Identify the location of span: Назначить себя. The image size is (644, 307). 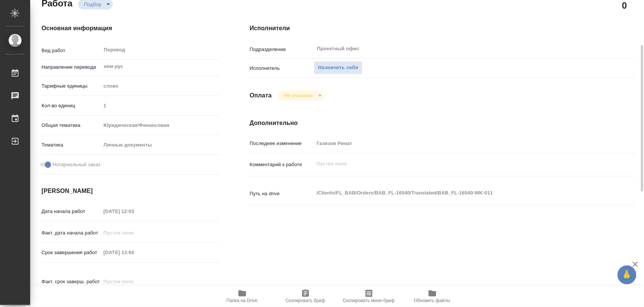
(338, 68).